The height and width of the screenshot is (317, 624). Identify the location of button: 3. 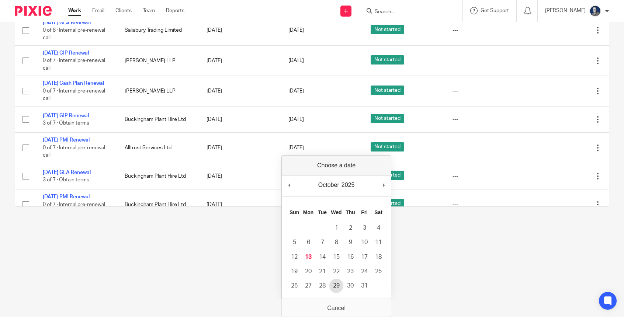
(365, 228).